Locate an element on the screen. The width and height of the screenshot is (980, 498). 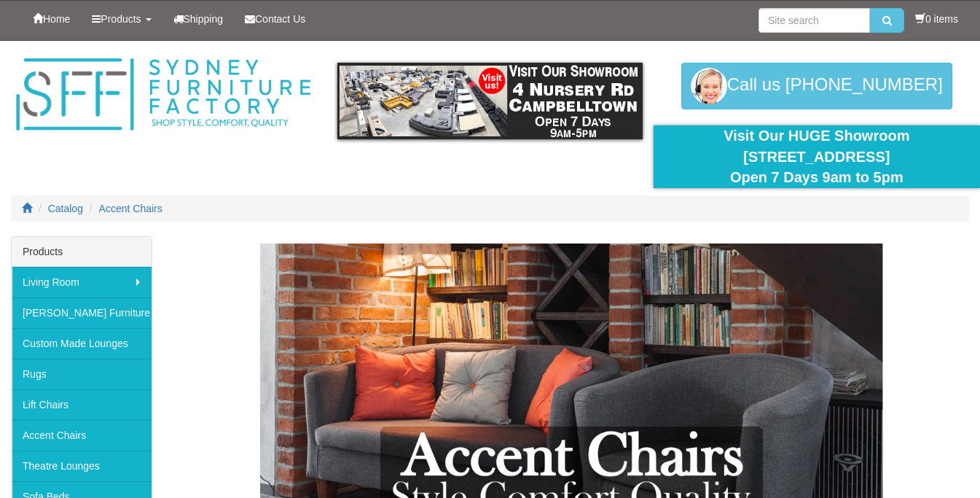
a: Living Room is located at coordinates (82, 282).